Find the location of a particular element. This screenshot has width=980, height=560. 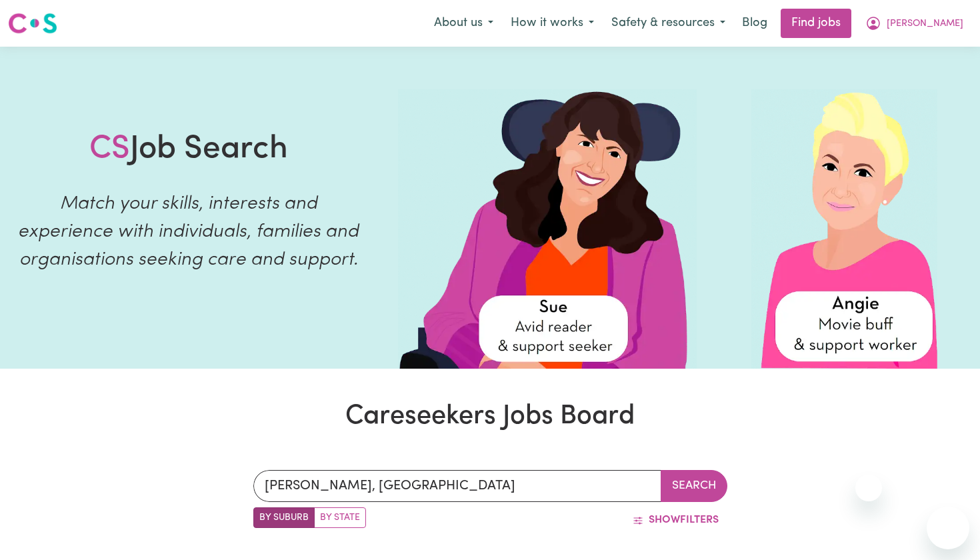

input: Enter a suburb or postcode is located at coordinates (458, 486).